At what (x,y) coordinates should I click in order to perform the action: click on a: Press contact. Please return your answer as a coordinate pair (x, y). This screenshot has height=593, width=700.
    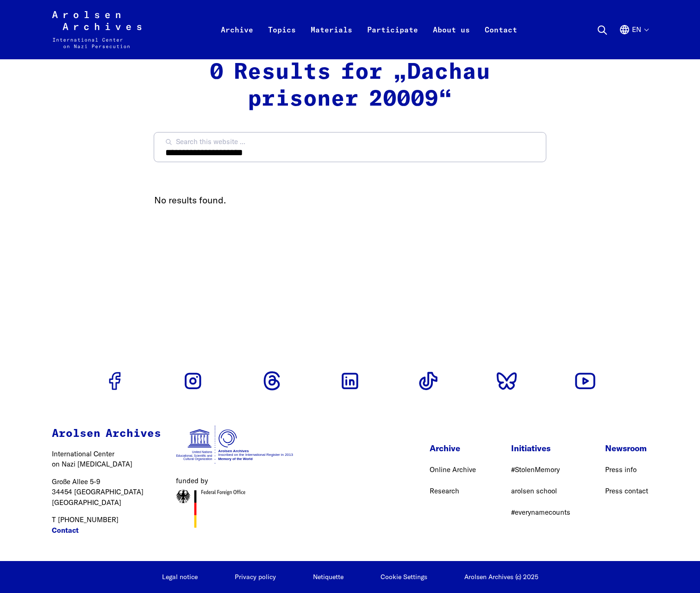
    Looking at the image, I should click on (626, 490).